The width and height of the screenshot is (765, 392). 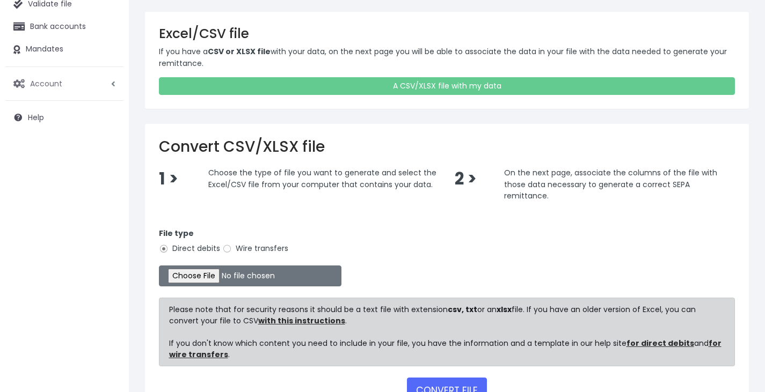 I want to click on a: Help, so click(x=64, y=118).